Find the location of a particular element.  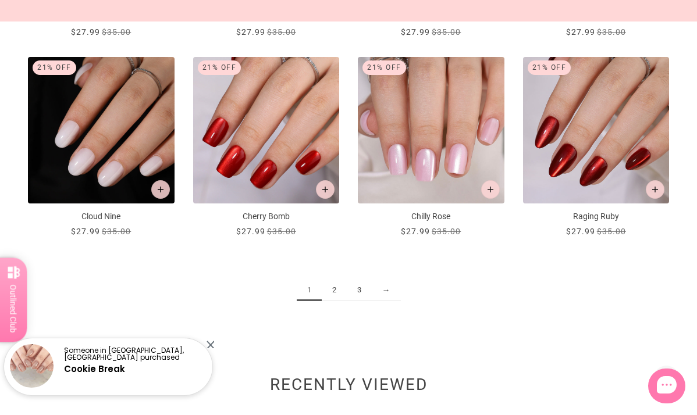

a: Cherry Bomb is located at coordinates (266, 147).